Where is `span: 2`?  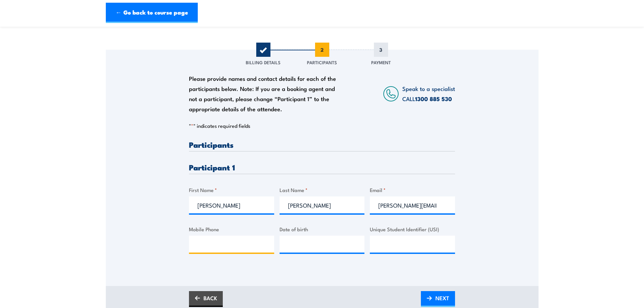 span: 2 is located at coordinates (322, 50).